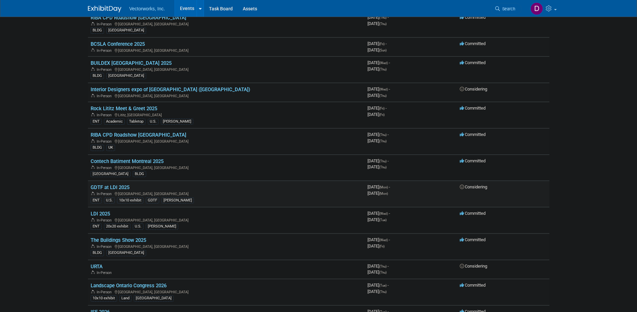  I want to click on div: Academic, so click(114, 122).